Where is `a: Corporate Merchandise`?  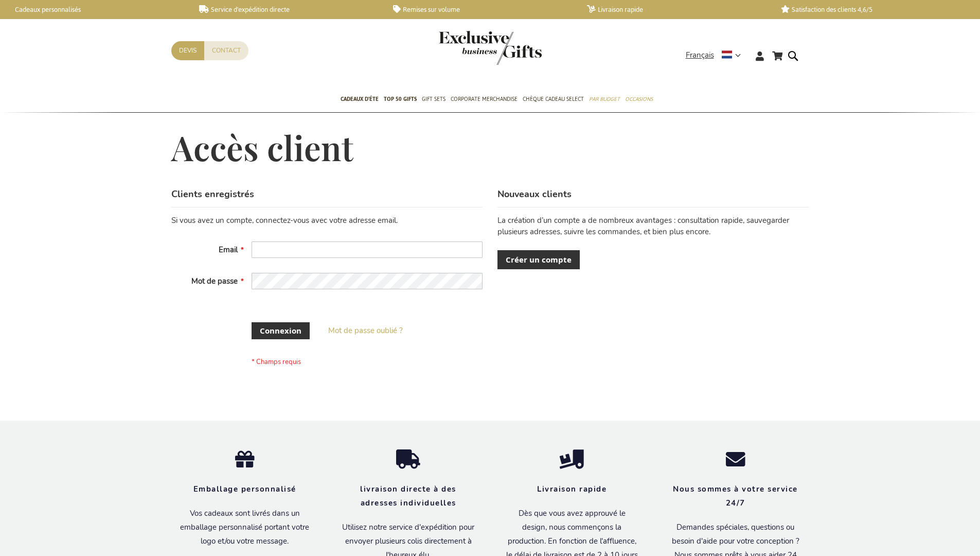
a: Corporate Merchandise is located at coordinates (484, 100).